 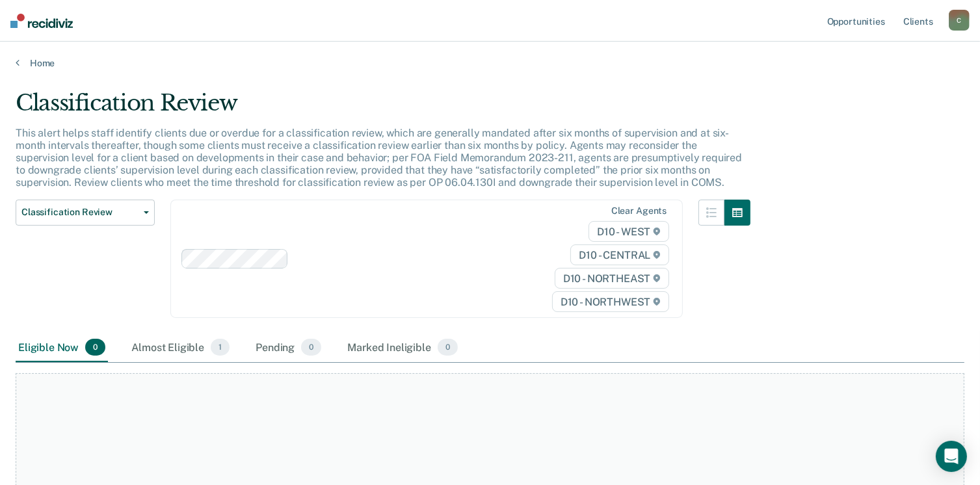 I want to click on div: Pending0, so click(x=288, y=348).